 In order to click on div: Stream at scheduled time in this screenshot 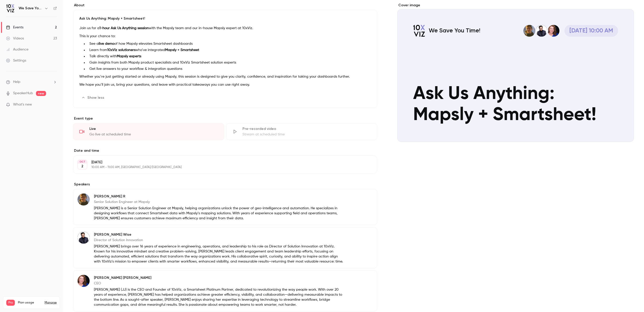, I will do `click(307, 134)`.